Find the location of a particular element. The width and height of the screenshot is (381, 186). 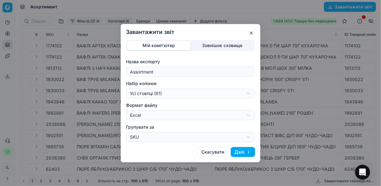

label: Групувати за is located at coordinates (191, 127).